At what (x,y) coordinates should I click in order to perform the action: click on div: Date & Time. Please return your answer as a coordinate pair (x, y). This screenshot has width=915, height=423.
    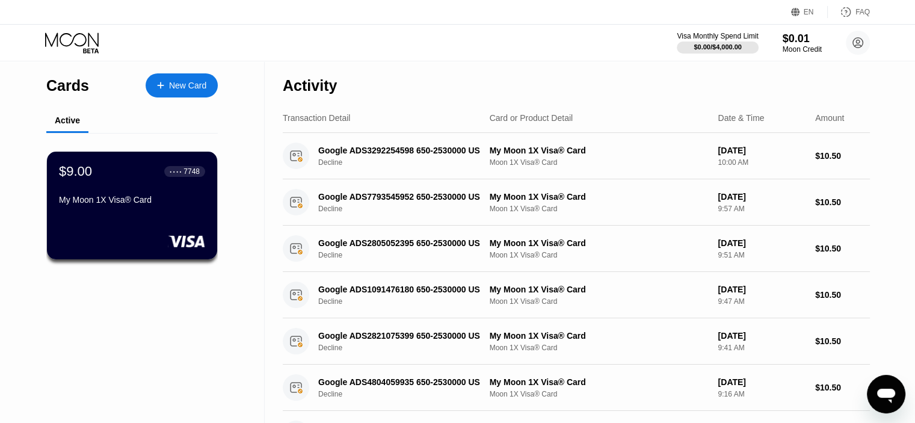
    Looking at the image, I should click on (740, 118).